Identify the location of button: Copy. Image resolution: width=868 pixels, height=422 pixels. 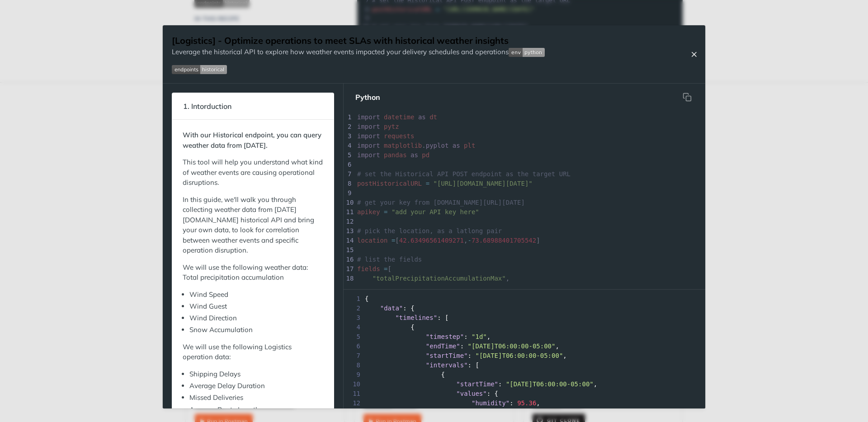
(687, 97).